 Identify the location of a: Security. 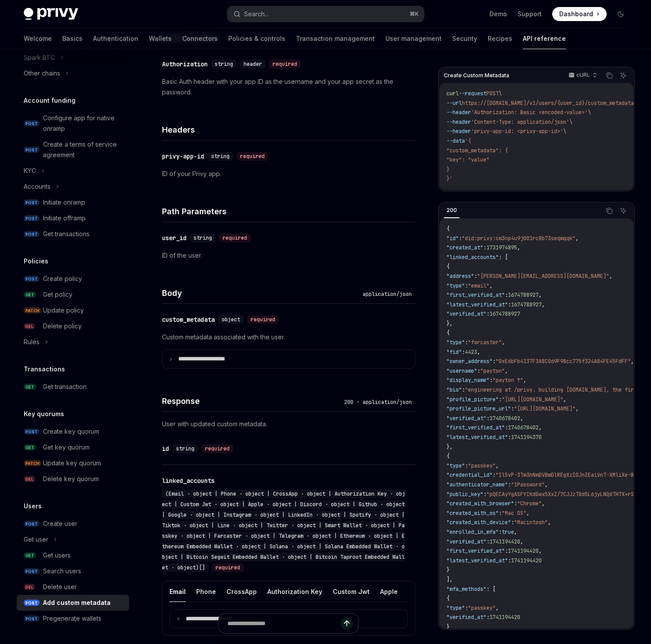
(465, 38).